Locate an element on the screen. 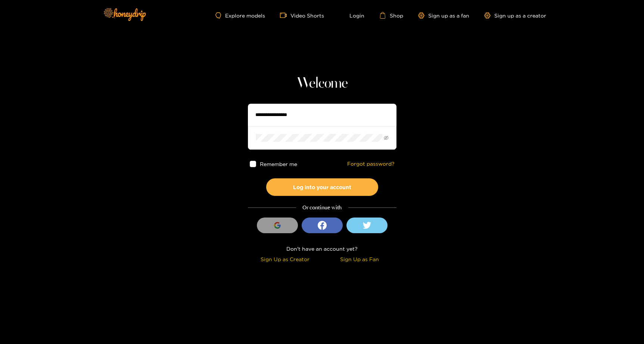 Image resolution: width=644 pixels, height=344 pixels. div: Don't have an account yet? is located at coordinates (322, 249).